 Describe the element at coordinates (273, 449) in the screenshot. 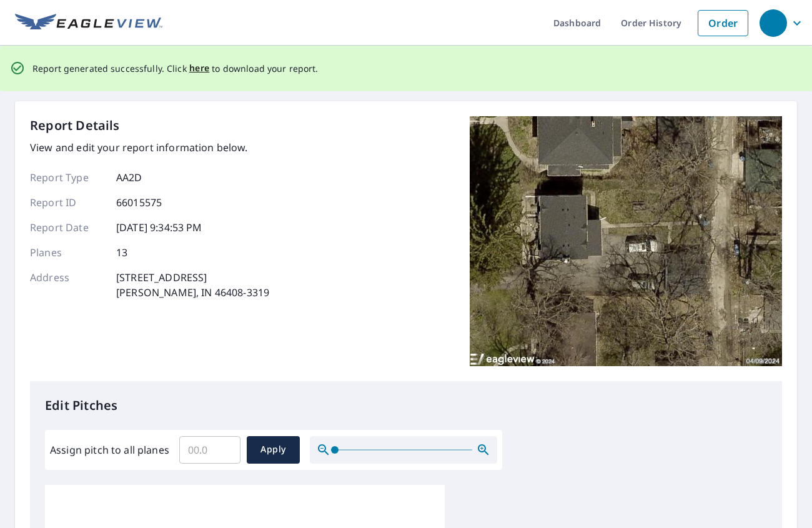

I see `span: Apply` at that location.